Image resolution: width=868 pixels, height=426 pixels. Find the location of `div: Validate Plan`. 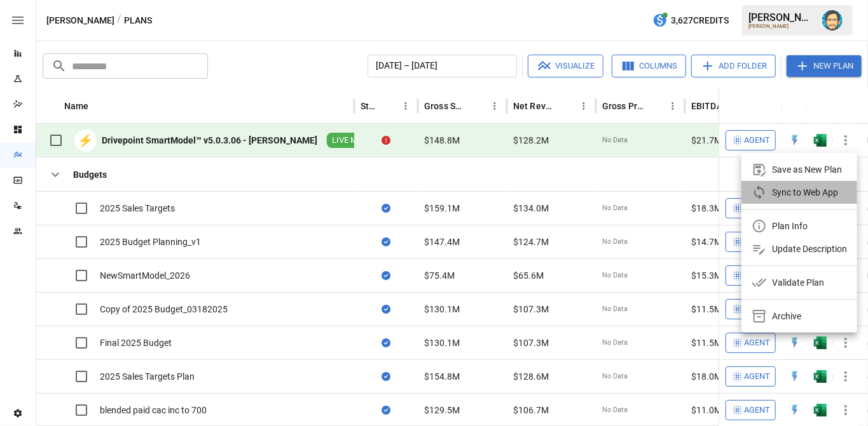

div: Validate Plan is located at coordinates (798, 283).